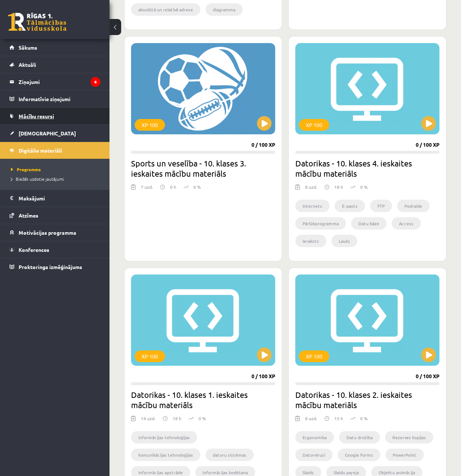  I want to click on li: Datorvīrusi, so click(314, 455).